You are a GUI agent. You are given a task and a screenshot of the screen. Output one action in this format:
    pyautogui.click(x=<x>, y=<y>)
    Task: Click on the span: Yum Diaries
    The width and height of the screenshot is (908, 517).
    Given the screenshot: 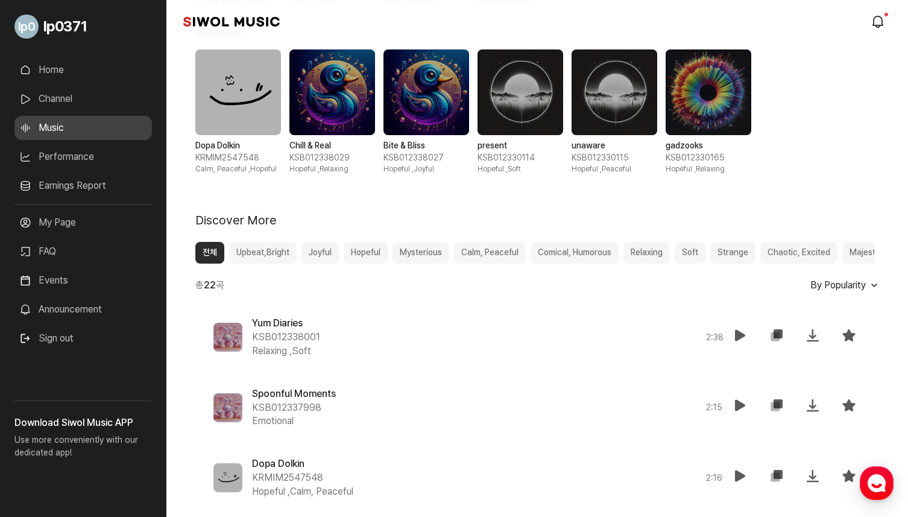 What is the action you would take?
    pyautogui.click(x=277, y=323)
    